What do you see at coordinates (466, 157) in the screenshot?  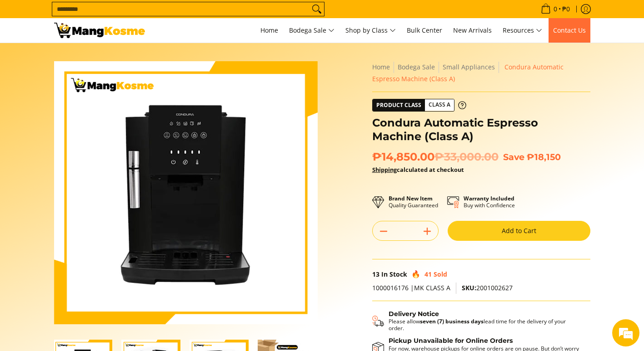 I see `del: ₱33,000.00` at bounding box center [466, 157].